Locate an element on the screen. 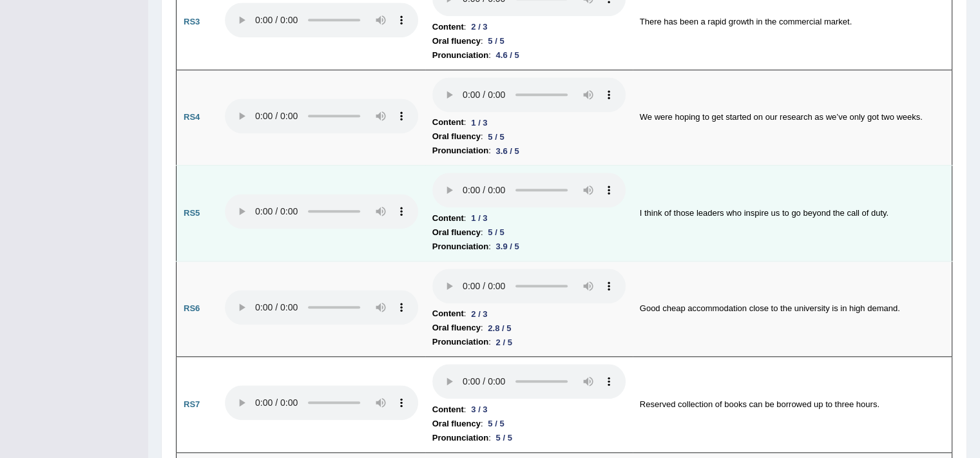 This screenshot has height=458, width=980. b: RS5 is located at coordinates (192, 213).